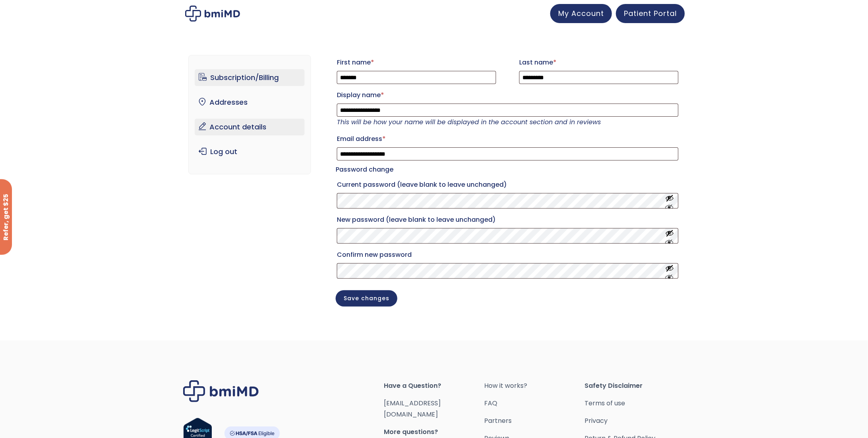  I want to click on label: Current password (leave blank to leave unchanged), so click(507, 185).